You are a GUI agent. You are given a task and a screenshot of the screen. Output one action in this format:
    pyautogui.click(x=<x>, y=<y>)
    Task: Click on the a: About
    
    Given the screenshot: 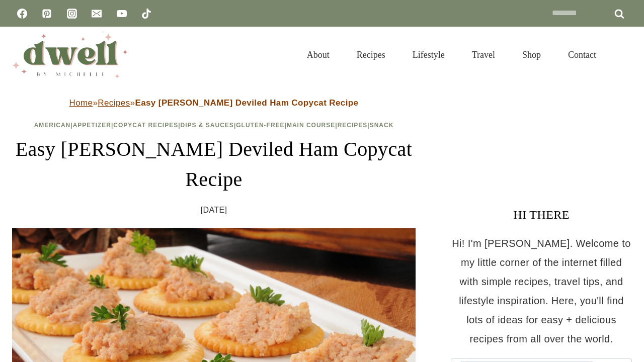 What is the action you would take?
    pyautogui.click(x=318, y=55)
    